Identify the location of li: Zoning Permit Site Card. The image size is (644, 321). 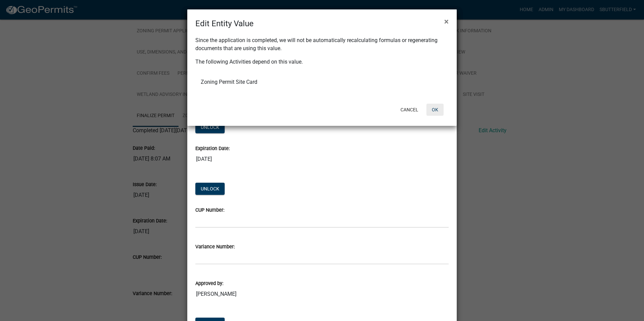
(322, 82).